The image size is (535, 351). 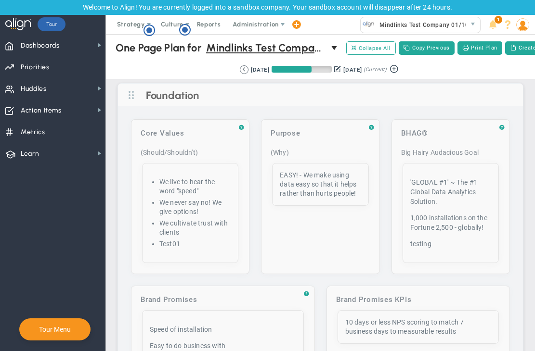 What do you see at coordinates (493, 25) in the screenshot?
I see `li: Announcements` at bounding box center [493, 25].